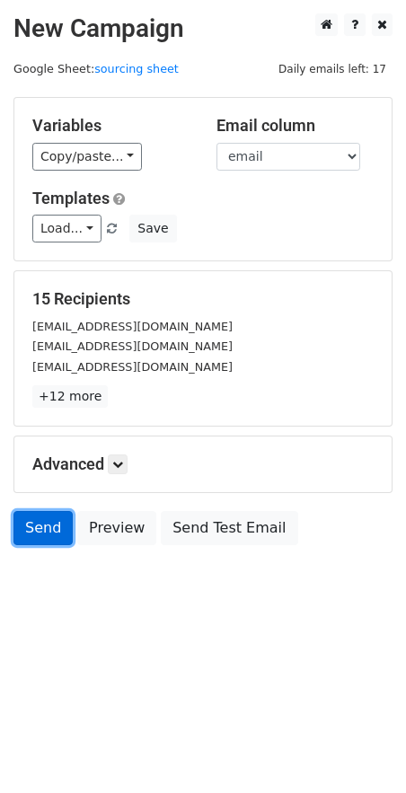  I want to click on h5: 15 Recipients, so click(203, 299).